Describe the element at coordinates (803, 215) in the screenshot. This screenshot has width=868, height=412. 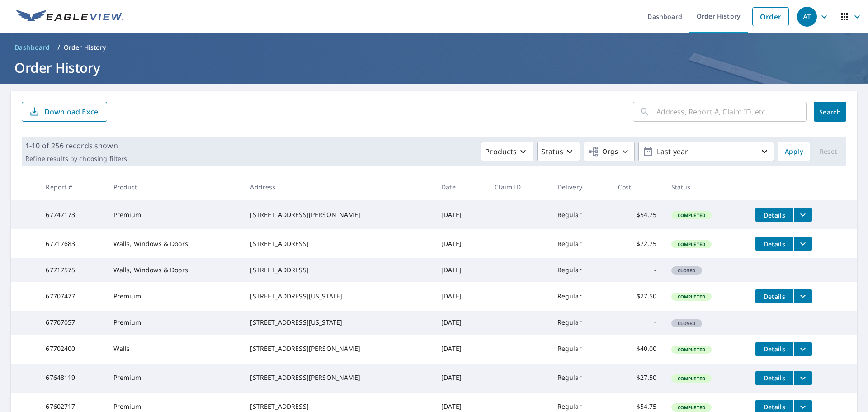
I see `button: filesDropdownBtn-67747173` at that location.